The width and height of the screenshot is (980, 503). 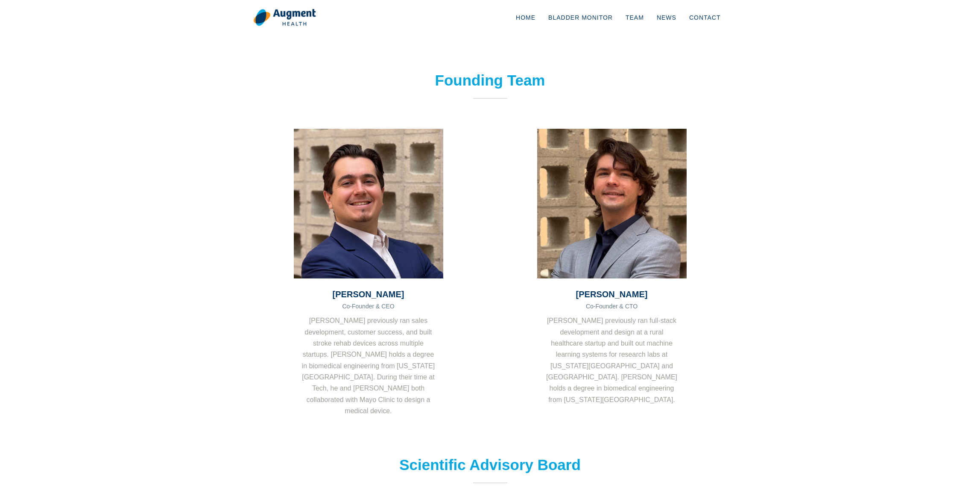 What do you see at coordinates (525, 17) in the screenshot?
I see `a: Home` at bounding box center [525, 17].